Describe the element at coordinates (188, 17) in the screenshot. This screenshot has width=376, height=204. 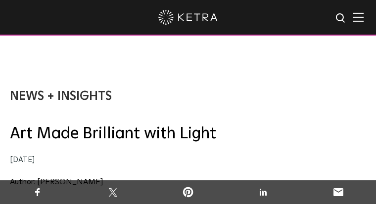
I see `img: ketra-logo-2019-white` at that location.